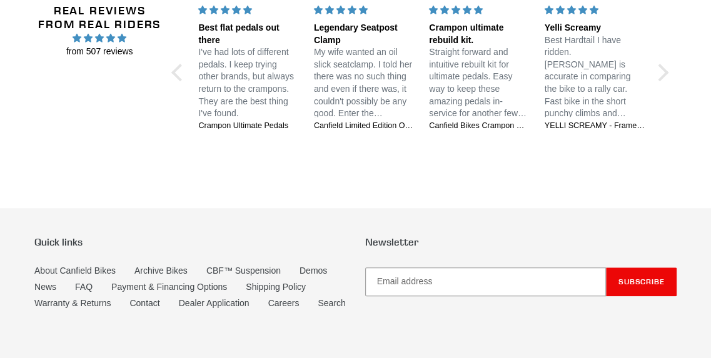  I want to click on div: Yelli Screamy, so click(595, 28).